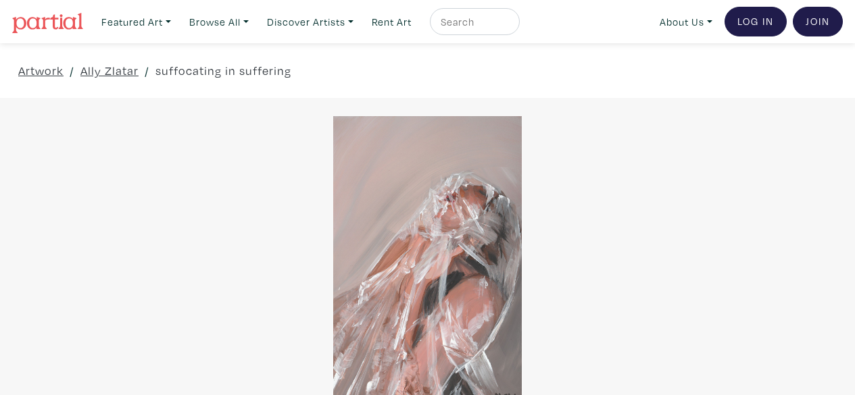 This screenshot has height=395, width=855. What do you see at coordinates (473, 22) in the screenshot?
I see `input: Search` at bounding box center [473, 22].